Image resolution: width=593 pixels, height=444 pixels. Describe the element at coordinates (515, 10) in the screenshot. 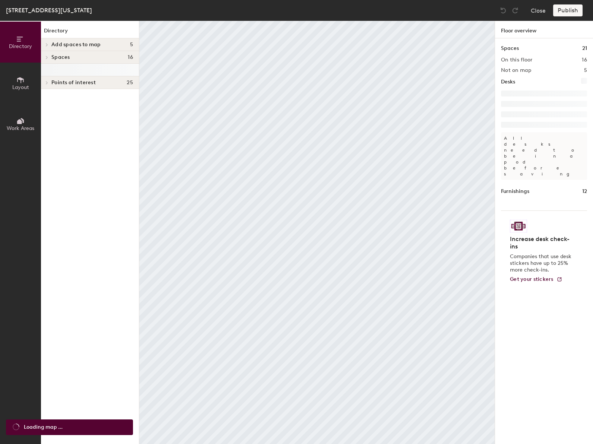

I see `img: Redo` at that location.